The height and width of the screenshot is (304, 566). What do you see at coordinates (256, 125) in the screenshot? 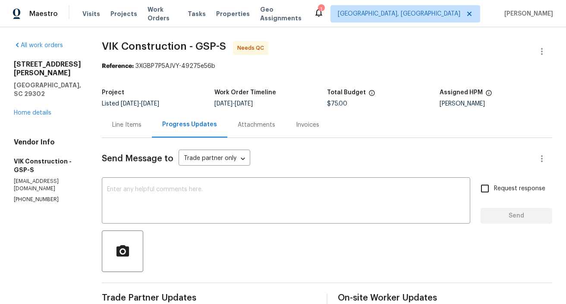
I see `div: Attachments` at bounding box center [256, 125].